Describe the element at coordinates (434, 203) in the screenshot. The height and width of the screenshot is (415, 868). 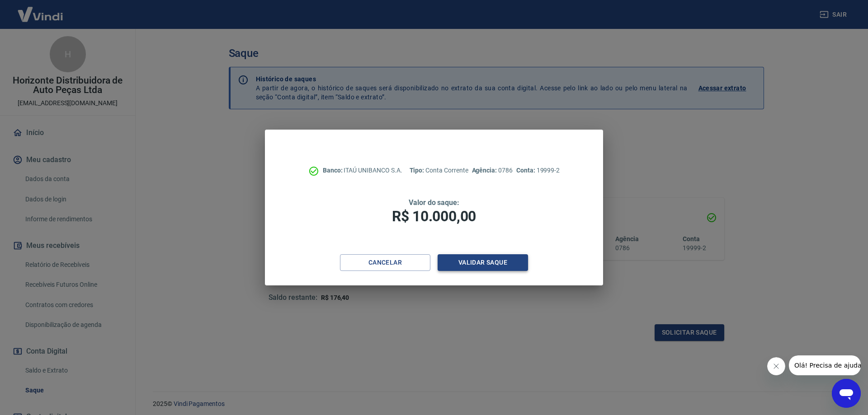
I see `span: Valor do saque:` at that location.